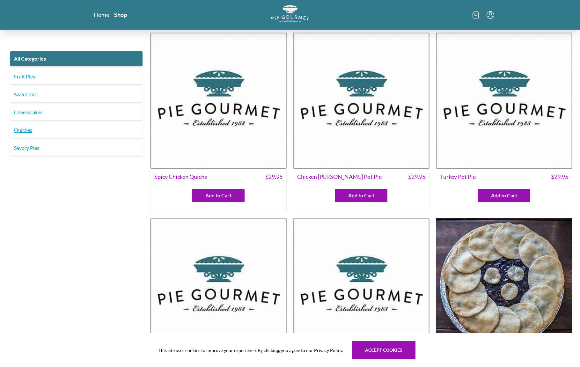 The image size is (580, 367). I want to click on a: All Categories, so click(76, 59).